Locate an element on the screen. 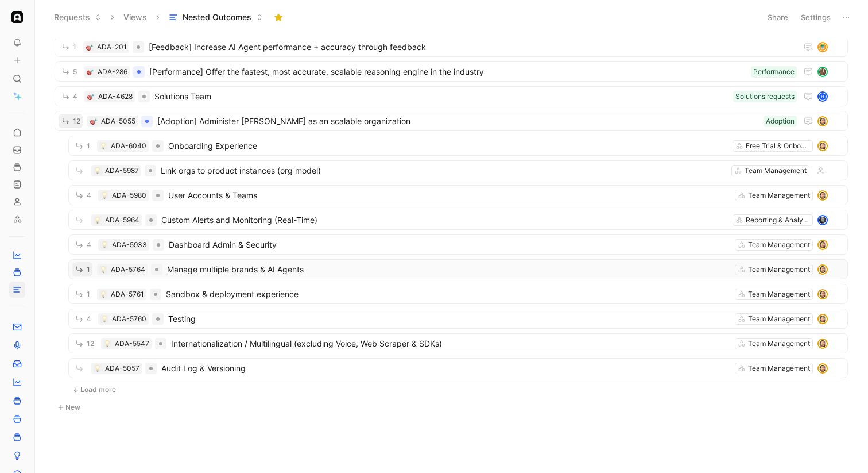 This screenshot has width=868, height=473. div: ADA-5547 is located at coordinates (132, 343).